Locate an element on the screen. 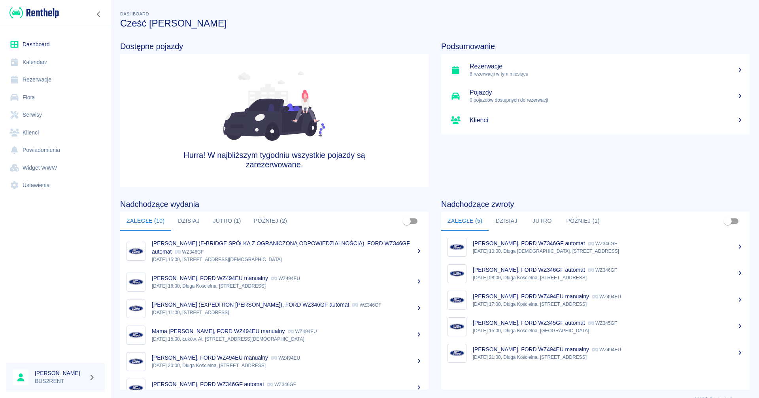 The width and height of the screenshot is (759, 398). p: 0 pojazdów dostępnych do rezerwacji is located at coordinates (607, 100).